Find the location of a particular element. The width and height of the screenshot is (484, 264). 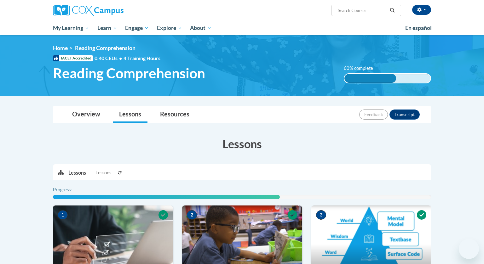

input: Search Courses is located at coordinates (362, 10).